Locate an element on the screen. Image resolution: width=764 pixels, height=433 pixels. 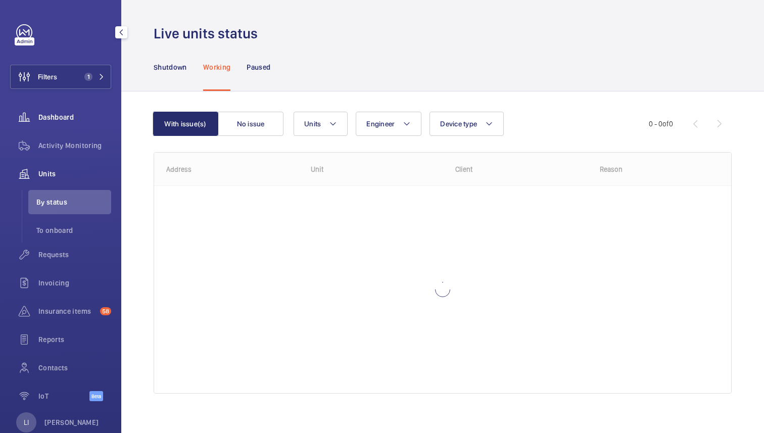
span: Contacts is located at coordinates (75, 368).